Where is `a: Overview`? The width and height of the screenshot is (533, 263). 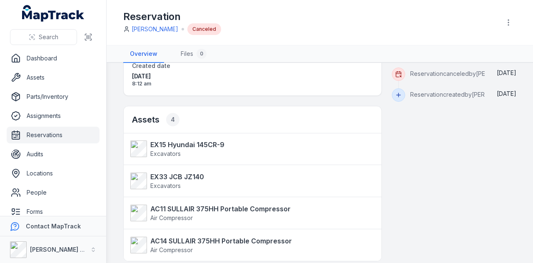
a: Overview is located at coordinates (144, 54).